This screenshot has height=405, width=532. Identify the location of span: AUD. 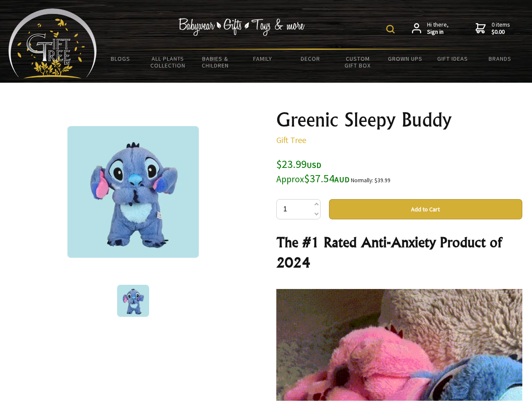
(342, 179).